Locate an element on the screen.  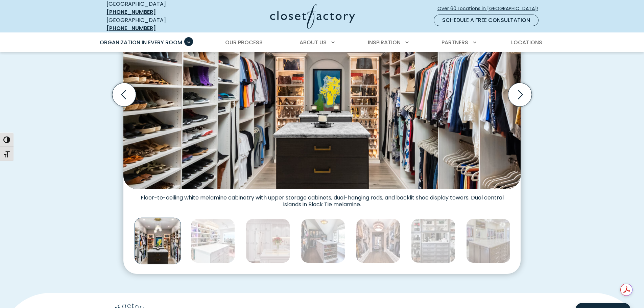
img: Stylish walk-in closet with black-framed glass cabinetry, island with shoe shelving is located at coordinates (323, 241).